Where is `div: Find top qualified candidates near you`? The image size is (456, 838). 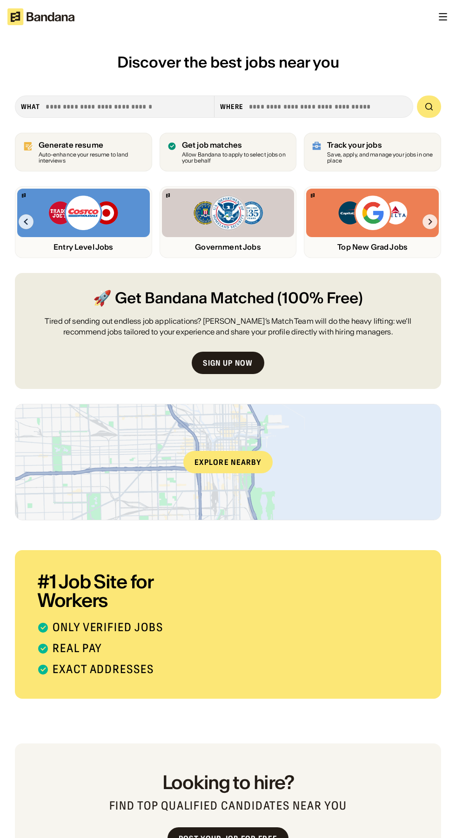
div: Find top qualified candidates near you is located at coordinates (228, 809).